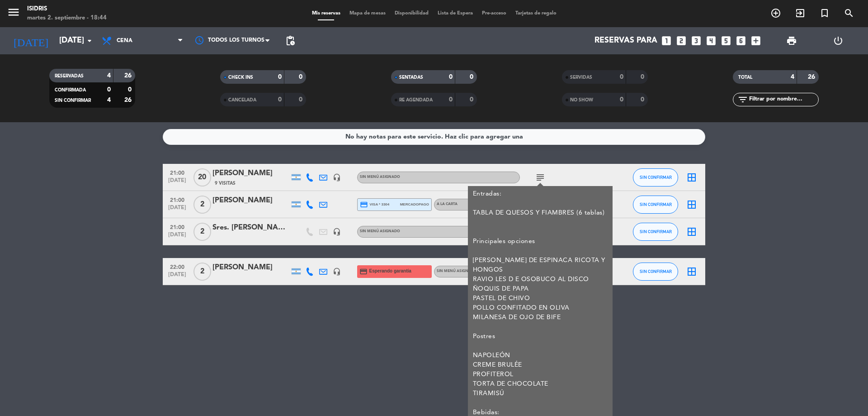 This screenshot has width=868, height=416. Describe the element at coordinates (14, 14) in the screenshot. I see `button: menu` at that location.